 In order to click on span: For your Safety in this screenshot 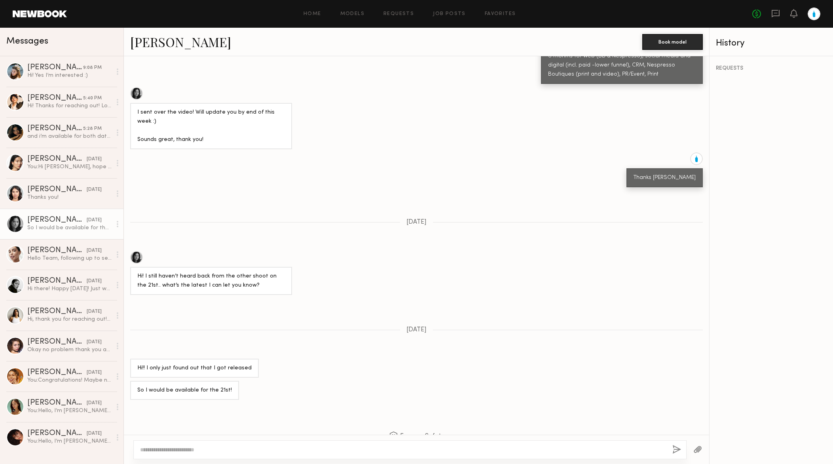, I will do `click(416, 436)`.